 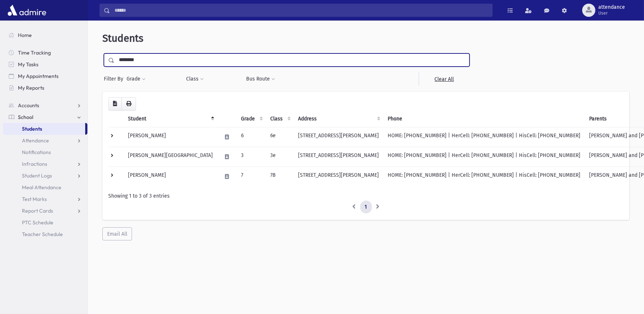 What do you see at coordinates (170, 119) in the screenshot?
I see `th: Student: activate to sort column descending` at bounding box center [170, 119].